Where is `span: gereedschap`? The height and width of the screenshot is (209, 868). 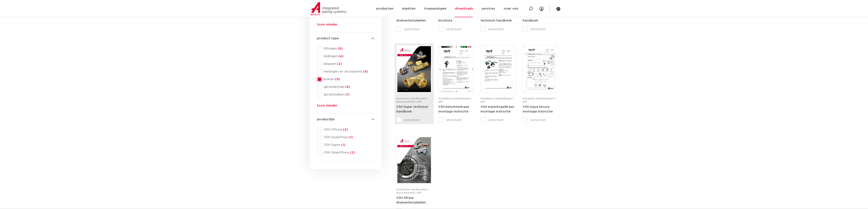
span: gereedschap is located at coordinates (348, 87).